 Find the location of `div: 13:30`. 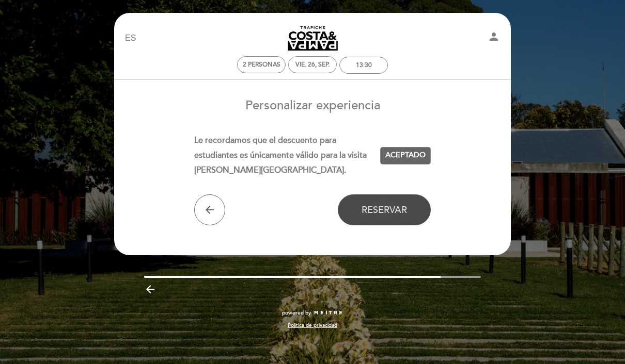

div: 13:30 is located at coordinates (364, 65).